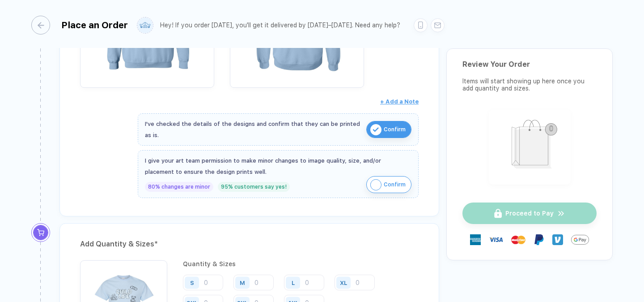 This screenshot has height=302, width=644. What do you see at coordinates (400, 102) in the screenshot?
I see `button: + Add a Note` at bounding box center [400, 102].